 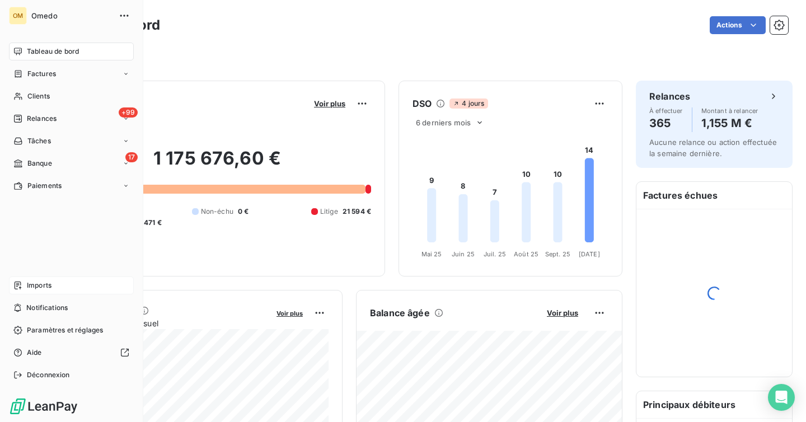 I want to click on span: Factures, so click(x=41, y=74).